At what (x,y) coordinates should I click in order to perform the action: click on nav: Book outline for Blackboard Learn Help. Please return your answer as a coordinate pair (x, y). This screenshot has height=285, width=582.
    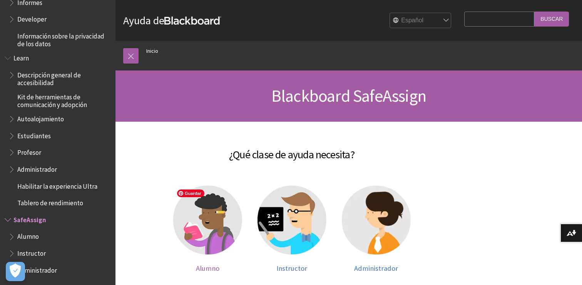
    Looking at the image, I should click on (58, 131).